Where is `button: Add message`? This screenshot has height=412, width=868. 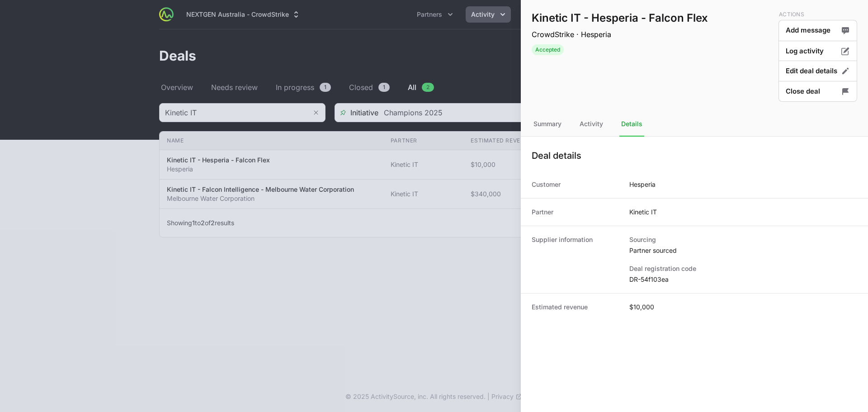 button: Add message is located at coordinates (818, 30).